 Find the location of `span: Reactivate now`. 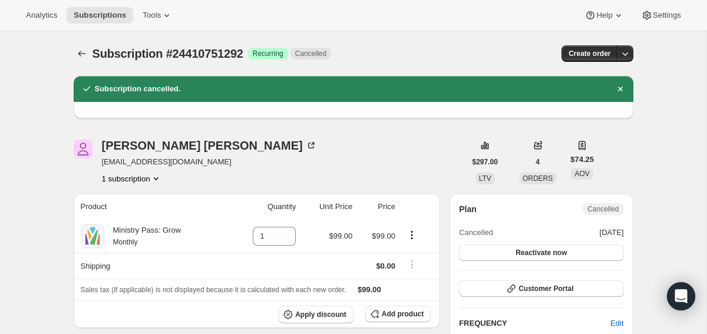

span: Reactivate now is located at coordinates (541, 253).